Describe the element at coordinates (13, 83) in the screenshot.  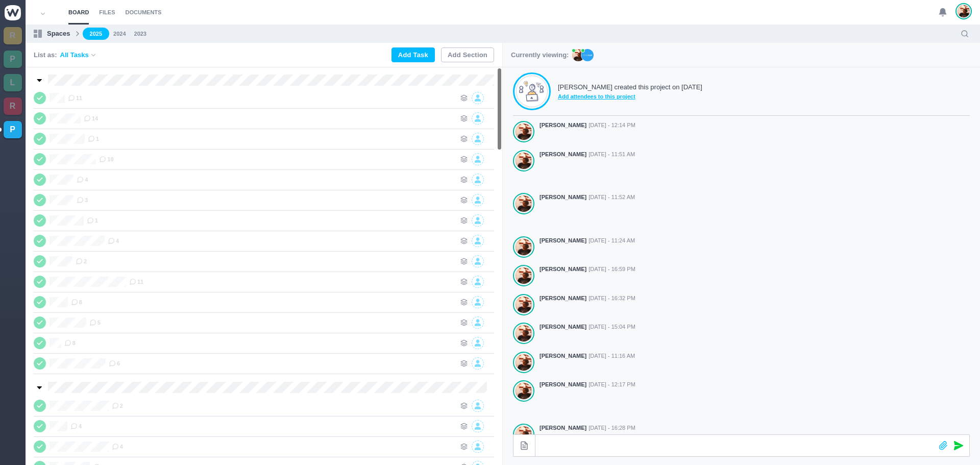
I see `a: L` at that location.